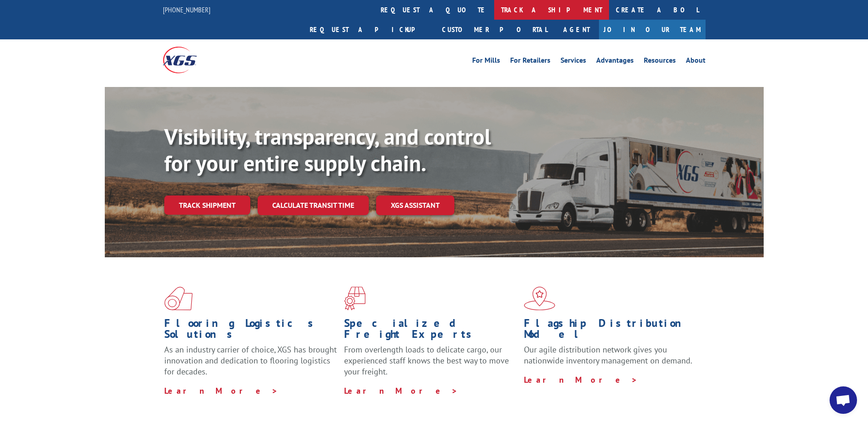 This screenshot has width=868, height=423. What do you see at coordinates (695, 61) in the screenshot?
I see `a: About` at bounding box center [695, 61].